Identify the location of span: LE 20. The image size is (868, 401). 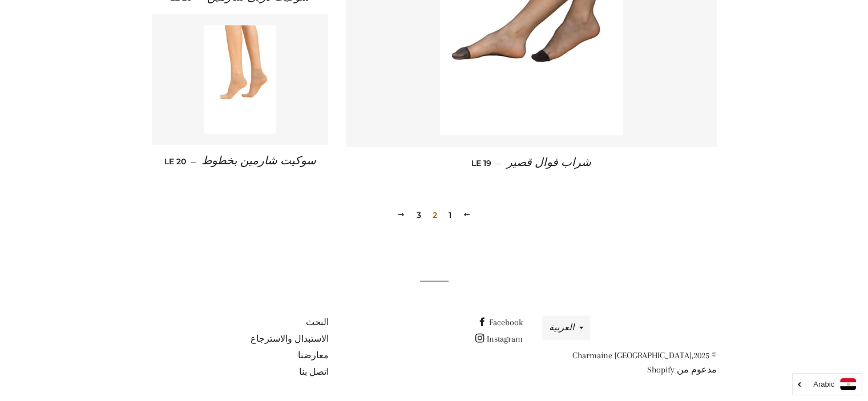
(175, 162).